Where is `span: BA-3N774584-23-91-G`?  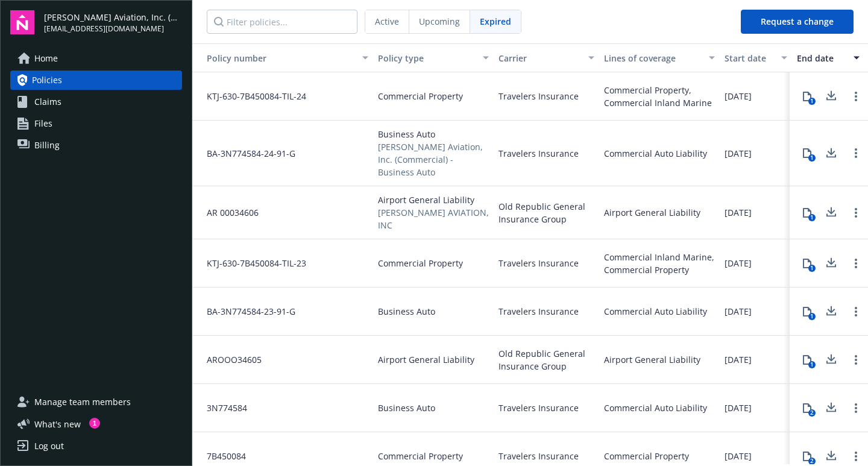
span: BA-3N774584-23-91-G is located at coordinates (246, 311).